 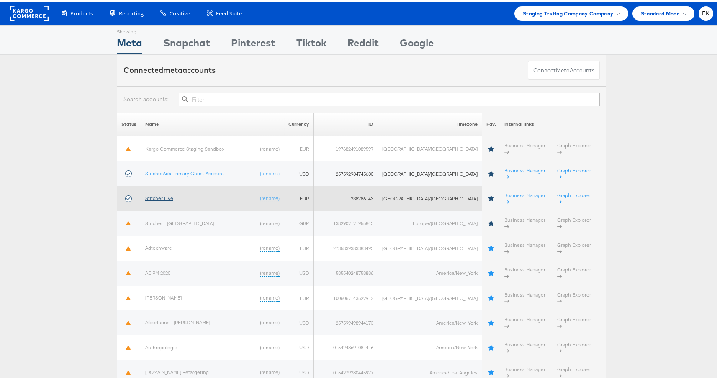 I want to click on a: StitcherAds Primary Ghost Account, so click(x=185, y=172).